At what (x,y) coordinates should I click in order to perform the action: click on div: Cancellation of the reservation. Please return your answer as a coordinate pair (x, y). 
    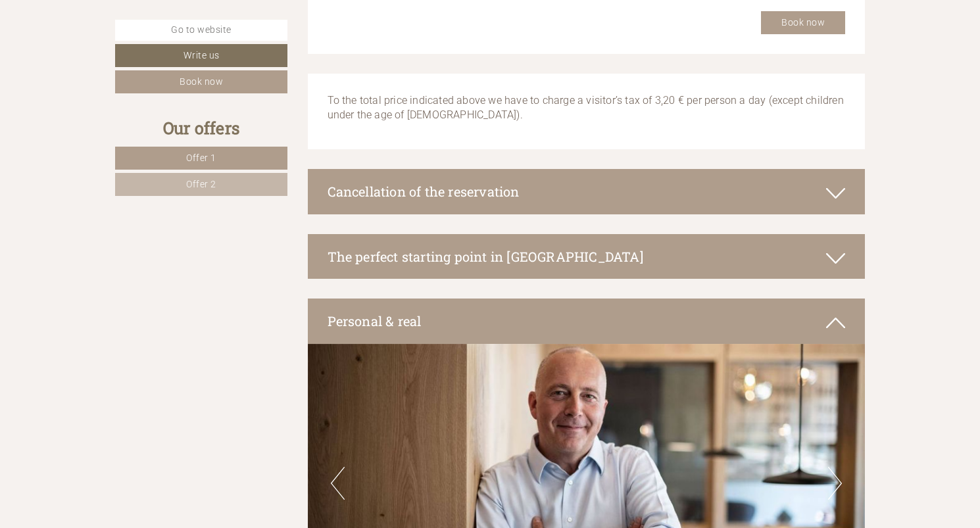
    Looking at the image, I should click on (586, 191).